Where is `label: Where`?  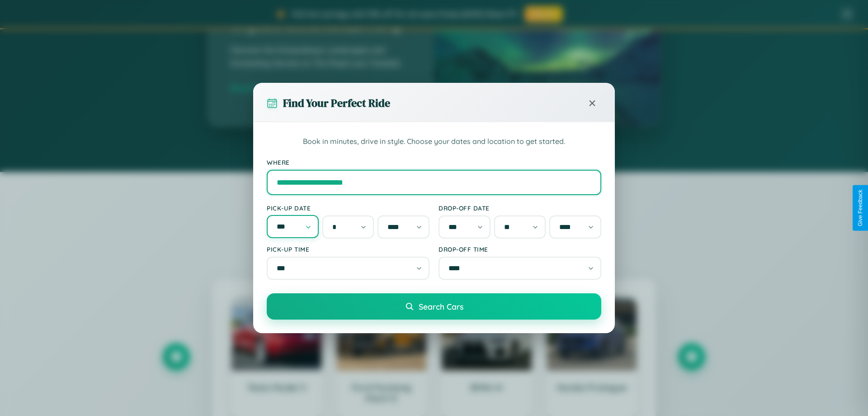 label: Where is located at coordinates (434, 162).